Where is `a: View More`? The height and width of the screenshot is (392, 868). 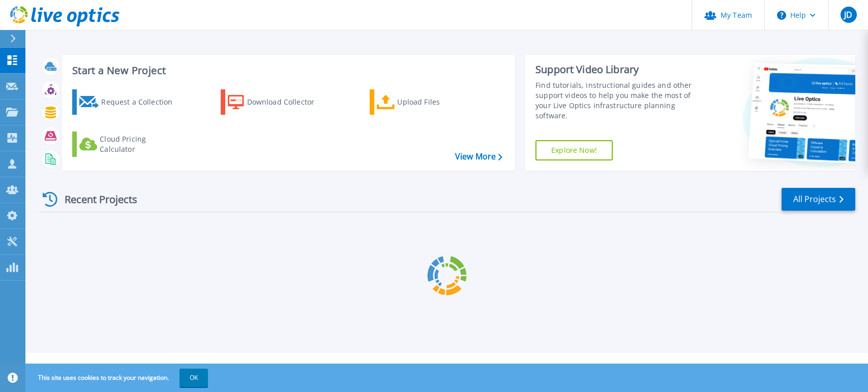
a: View More is located at coordinates (478, 156).